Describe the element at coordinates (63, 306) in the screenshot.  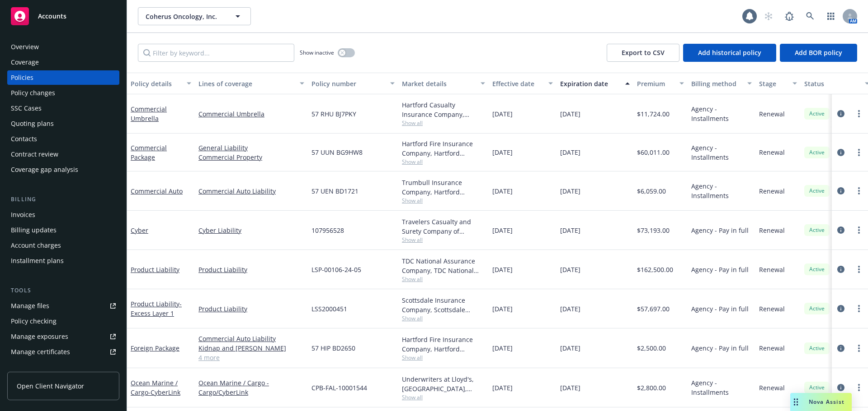
I see `a: Manage files` at that location.